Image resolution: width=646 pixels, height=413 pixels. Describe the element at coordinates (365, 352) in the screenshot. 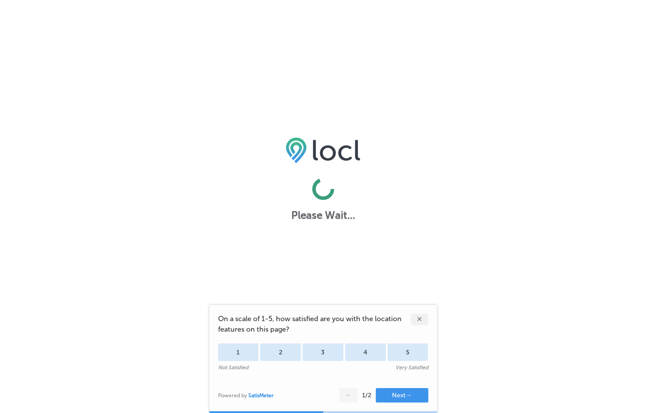

I see `div: 4` at that location.